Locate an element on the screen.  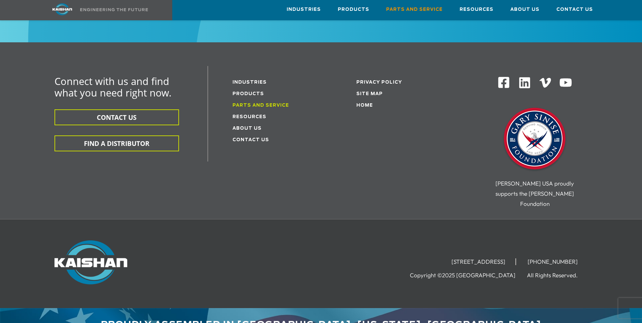
img: Linkedin is located at coordinates (525, 83).